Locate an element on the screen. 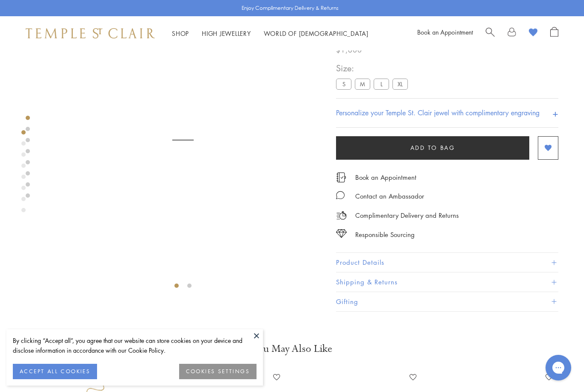  button: Product Details is located at coordinates (447, 263).